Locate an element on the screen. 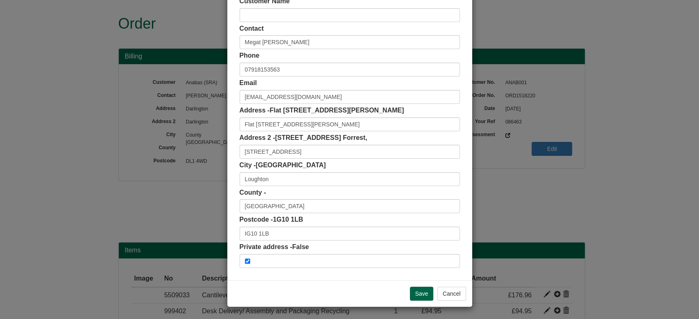  label: County - is located at coordinates (253, 193).